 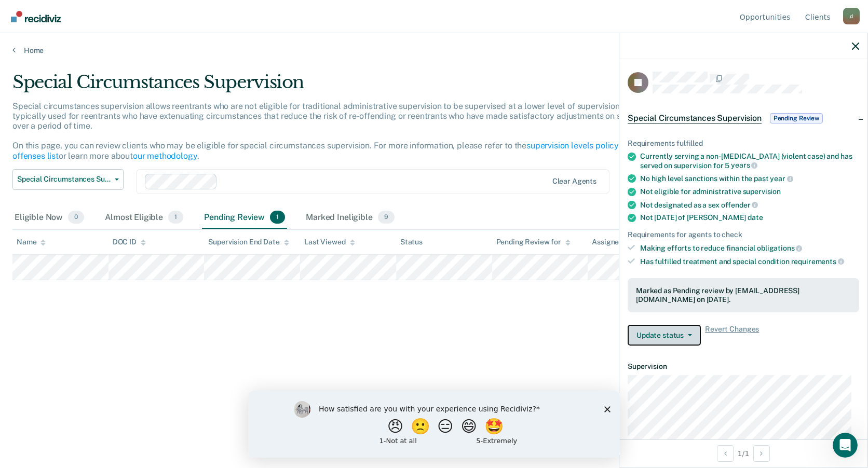 What do you see at coordinates (852, 16) in the screenshot?
I see `button: Profile dropdown button` at bounding box center [852, 16].